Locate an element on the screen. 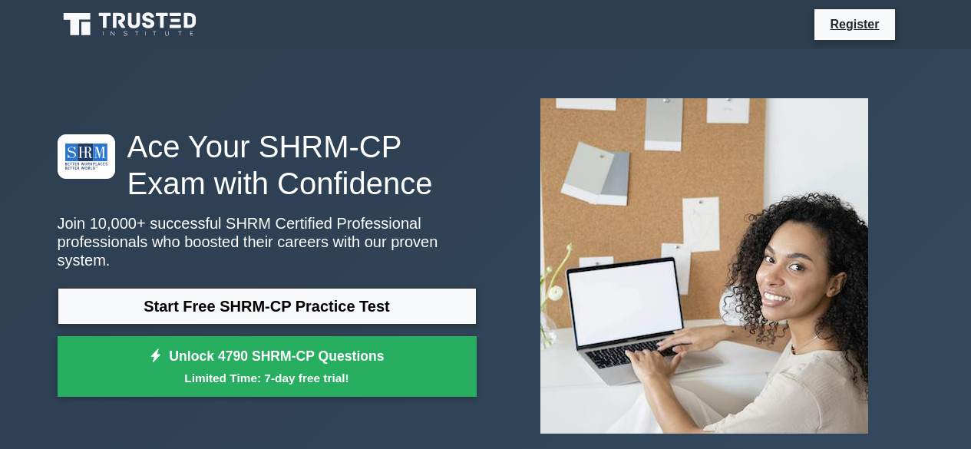  p: Join 10,000+ successful SHRM Certified Professional professionals who boosted their careers with ... is located at coordinates (267, 242).